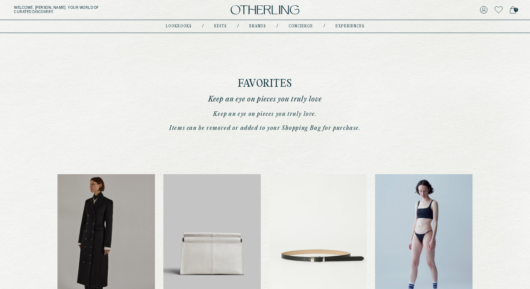 Image resolution: width=530 pixels, height=289 pixels. I want to click on p: Keep an eye on pieces you truly love. Items can be removed or added to your Shopping Bag for purc..., so click(265, 118).